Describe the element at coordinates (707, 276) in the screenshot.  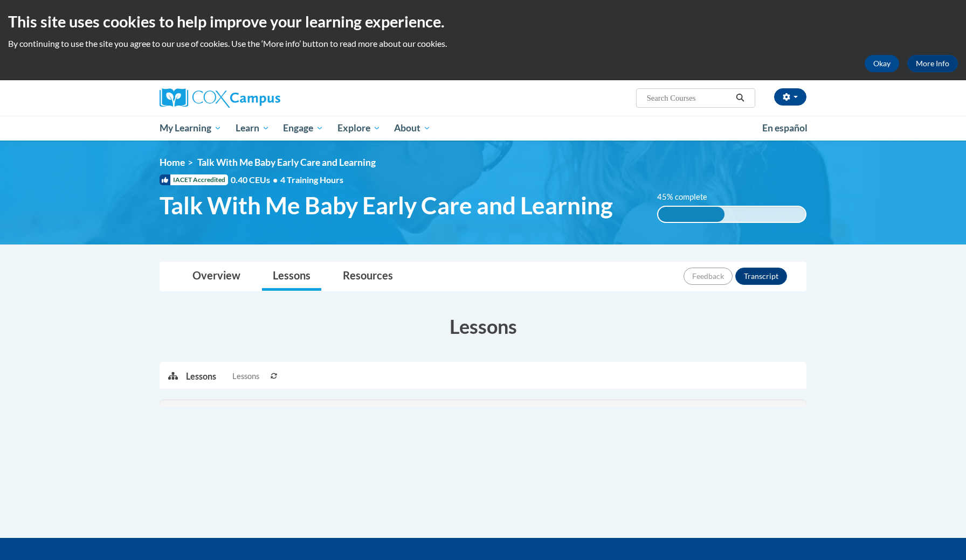
I see `button: Feedback` at that location.